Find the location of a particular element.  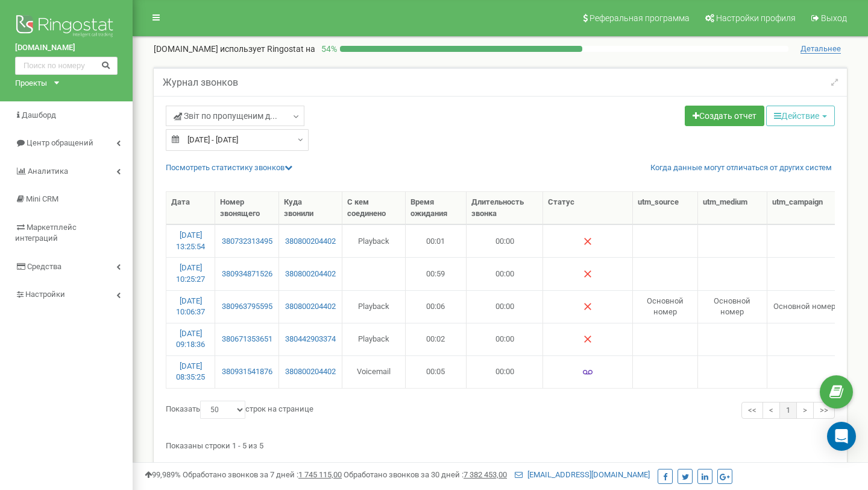

a: 380442903374 is located at coordinates (310, 339).